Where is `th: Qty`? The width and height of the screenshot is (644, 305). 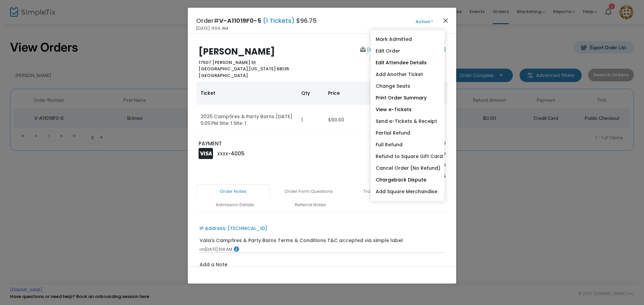
th: Qty is located at coordinates (310, 93).